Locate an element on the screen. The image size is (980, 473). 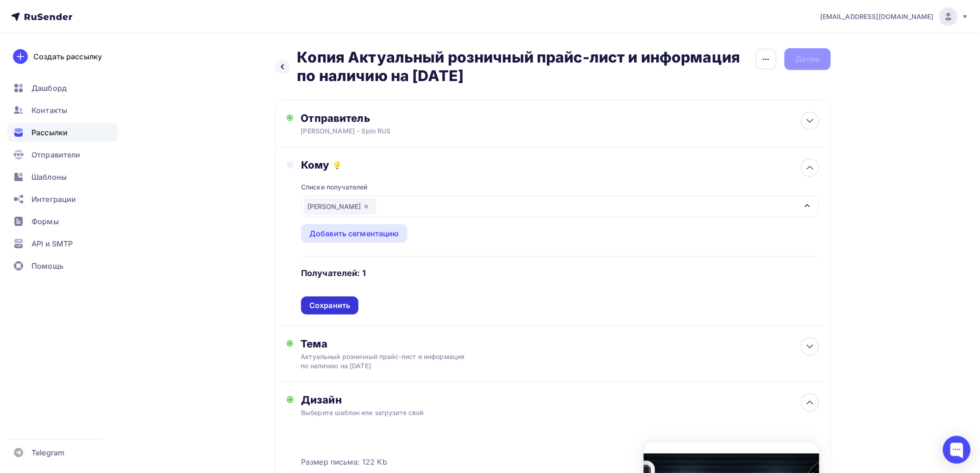
div: Кому is located at coordinates (560, 165).